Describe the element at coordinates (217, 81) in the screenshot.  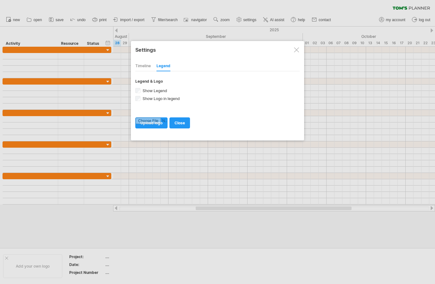
I see `div: Legend & Logo` at that location.